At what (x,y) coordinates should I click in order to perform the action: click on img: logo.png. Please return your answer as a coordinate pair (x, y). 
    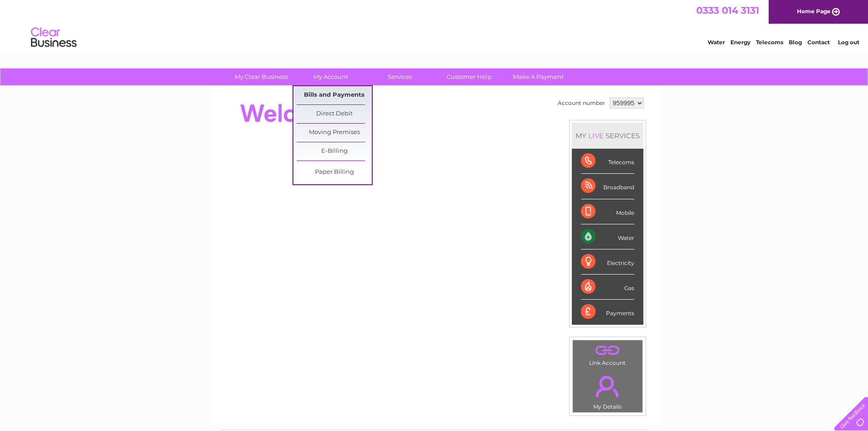
    Looking at the image, I should click on (53, 37).